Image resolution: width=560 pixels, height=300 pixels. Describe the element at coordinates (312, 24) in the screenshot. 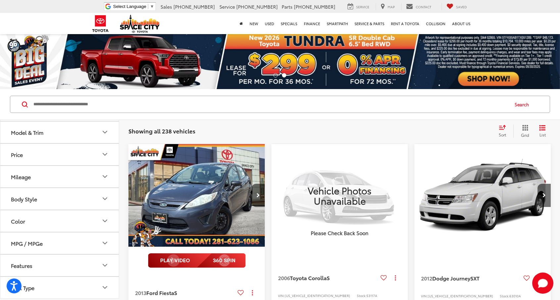

I see `a: Finance` at that location.